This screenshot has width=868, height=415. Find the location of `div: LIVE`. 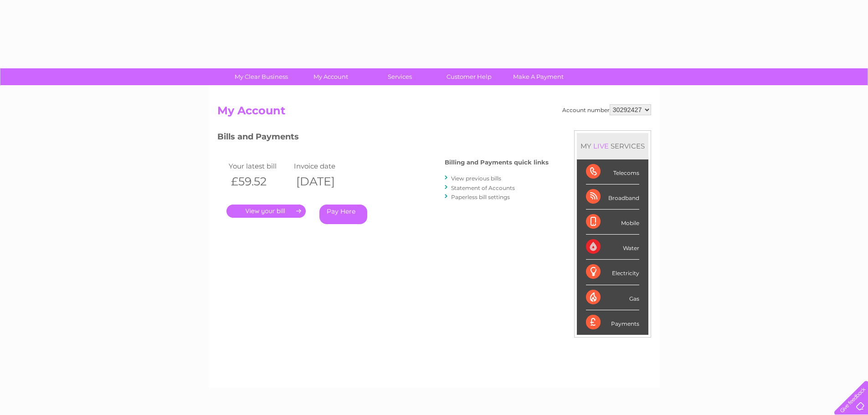

div: LIVE is located at coordinates (601, 146).